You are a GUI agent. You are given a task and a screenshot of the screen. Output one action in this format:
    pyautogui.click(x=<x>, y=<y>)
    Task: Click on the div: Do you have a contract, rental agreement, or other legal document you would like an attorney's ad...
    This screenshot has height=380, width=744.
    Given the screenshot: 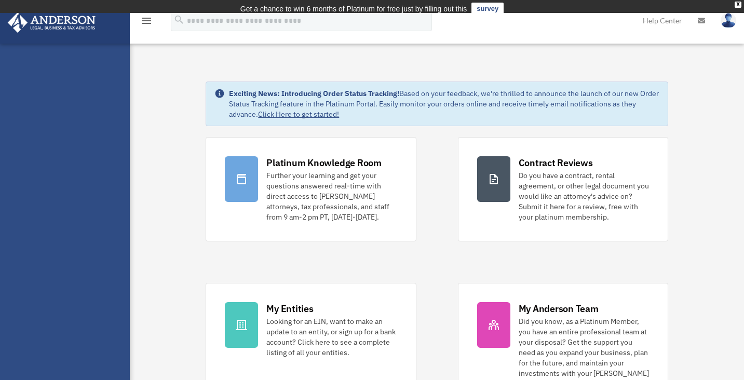 What is the action you would take?
    pyautogui.click(x=583, y=196)
    